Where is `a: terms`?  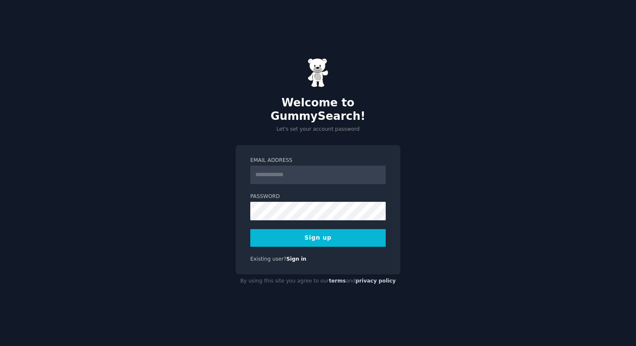
a: terms is located at coordinates (338, 281).